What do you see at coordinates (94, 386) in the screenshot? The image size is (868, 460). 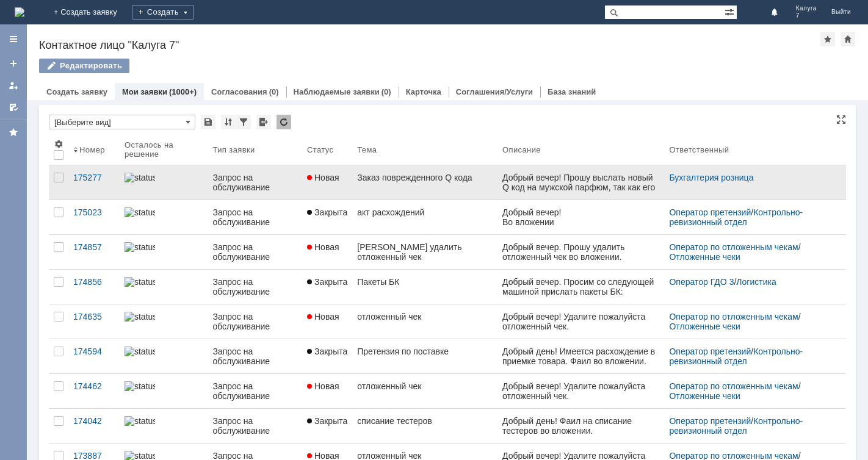 I see `div: 174462` at bounding box center [94, 386].